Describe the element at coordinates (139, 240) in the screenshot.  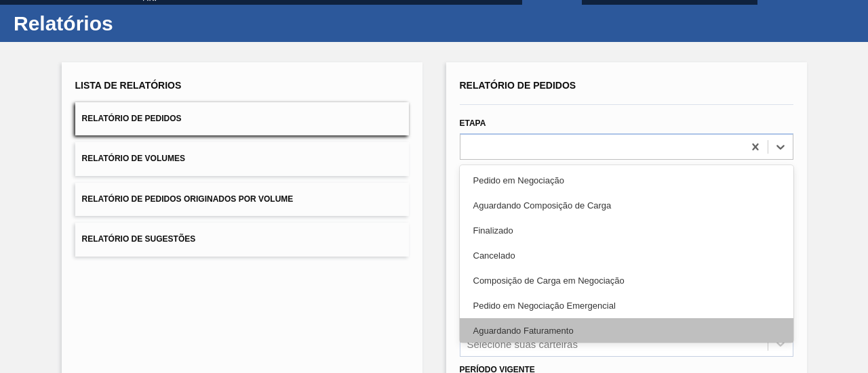
I see `font: Relatório de Sugestões` at that location.